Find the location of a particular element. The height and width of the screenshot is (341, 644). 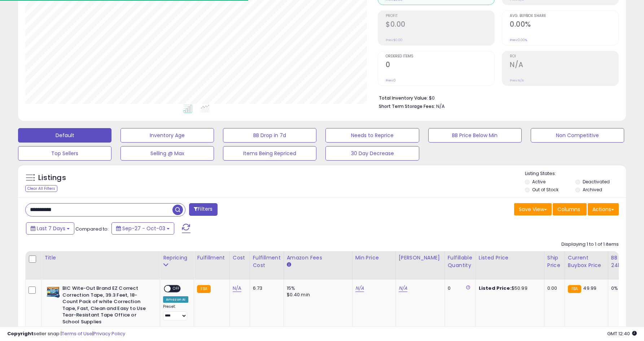

span: Columns is located at coordinates (569, 209).